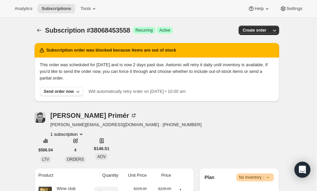  What do you see at coordinates (75, 150) in the screenshot?
I see `span: 4` at bounding box center [75, 150].